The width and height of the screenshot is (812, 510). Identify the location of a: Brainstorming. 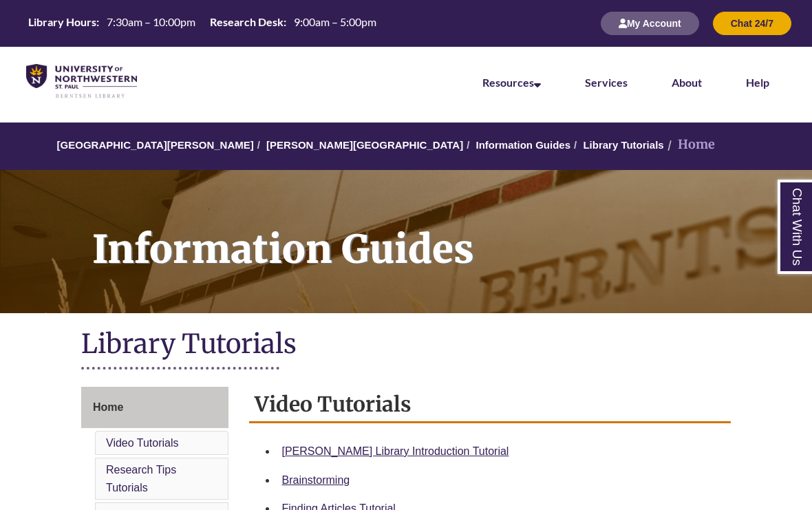
(316, 480).